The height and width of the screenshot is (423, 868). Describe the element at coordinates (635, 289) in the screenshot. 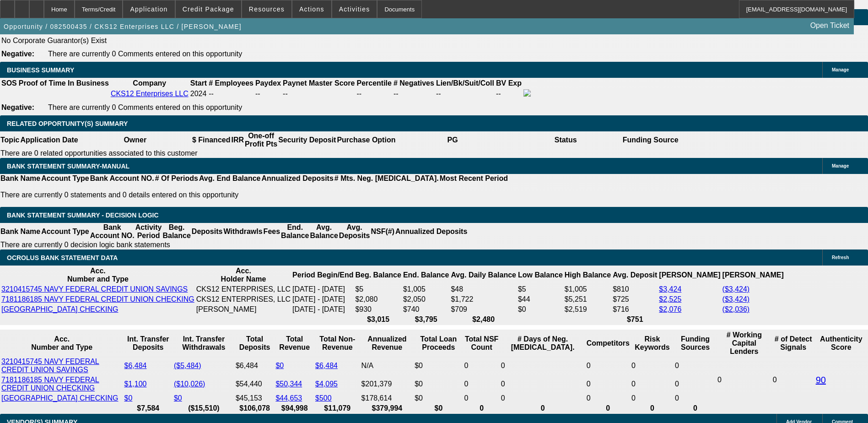

I see `td: $810` at that location.